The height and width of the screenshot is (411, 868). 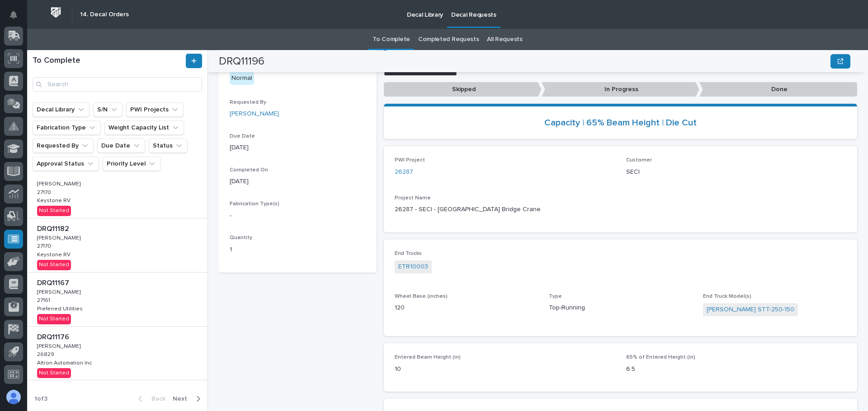 What do you see at coordinates (188, 399) in the screenshot?
I see `button: Next` at bounding box center [188, 399].